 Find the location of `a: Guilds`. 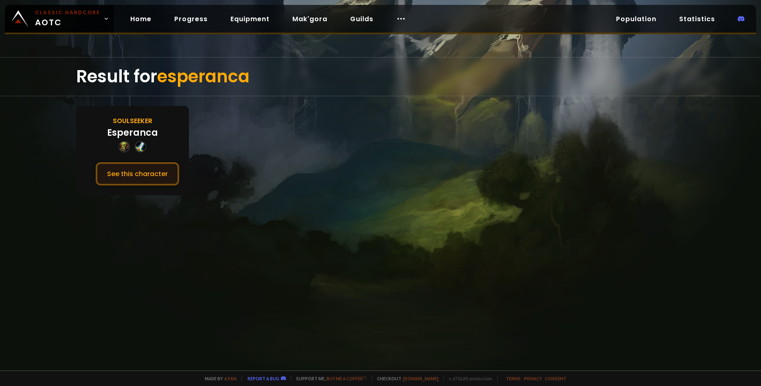

a: Guilds is located at coordinates (362, 19).